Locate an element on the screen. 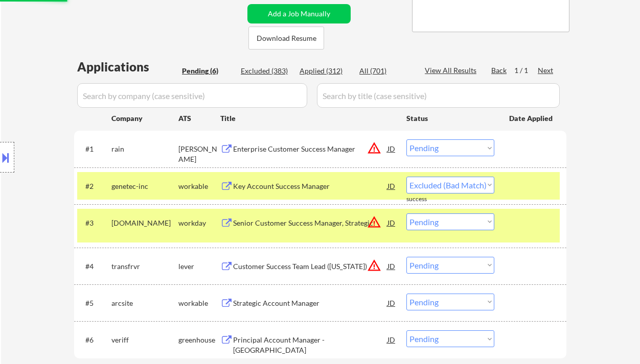  div: transfrvr is located at coordinates (144, 267).